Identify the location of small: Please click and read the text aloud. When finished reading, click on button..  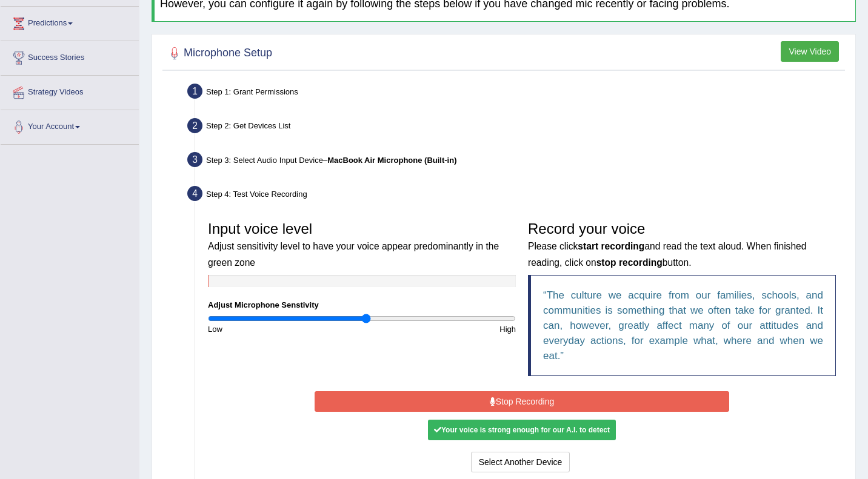
(667, 254).